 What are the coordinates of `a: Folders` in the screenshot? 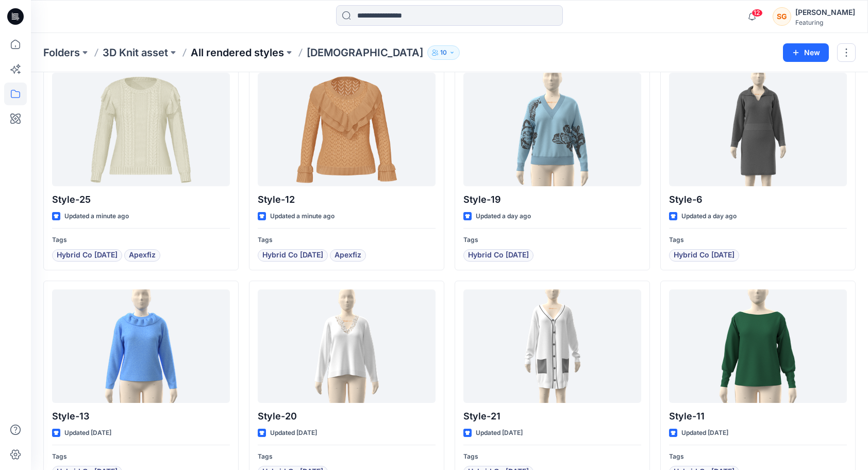 It's located at (61, 53).